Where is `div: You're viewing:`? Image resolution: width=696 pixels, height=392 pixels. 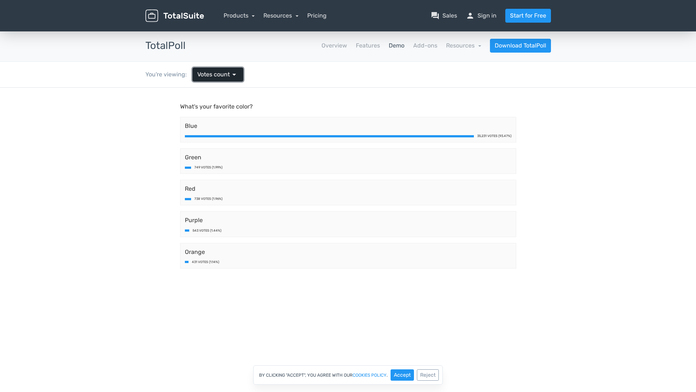 div: You're viewing: is located at coordinates (169, 75).